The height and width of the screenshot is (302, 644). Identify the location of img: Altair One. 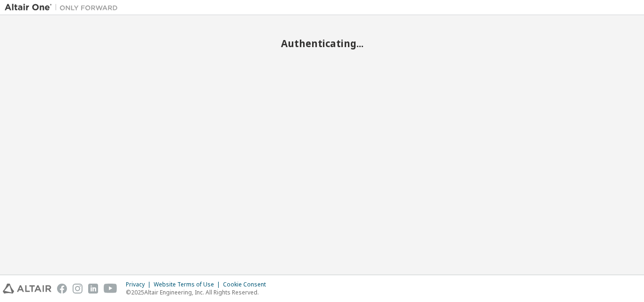
(63, 8).